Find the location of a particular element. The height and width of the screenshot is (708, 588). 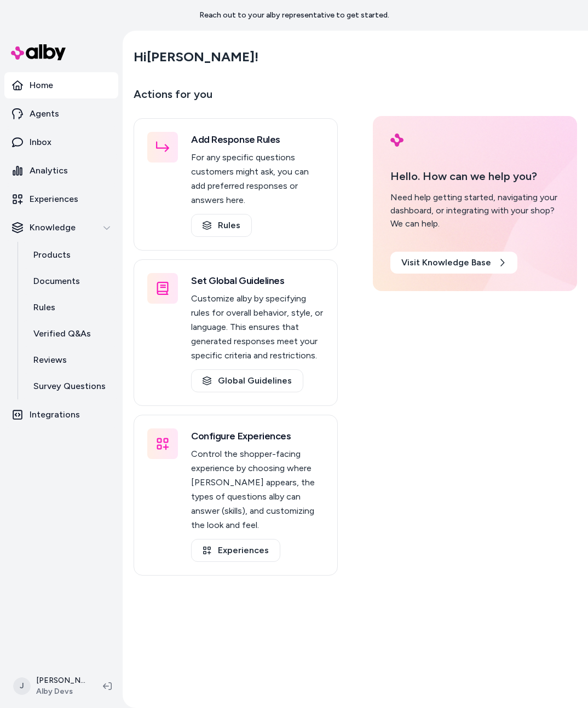

a: Survey Questions is located at coordinates (70, 387).